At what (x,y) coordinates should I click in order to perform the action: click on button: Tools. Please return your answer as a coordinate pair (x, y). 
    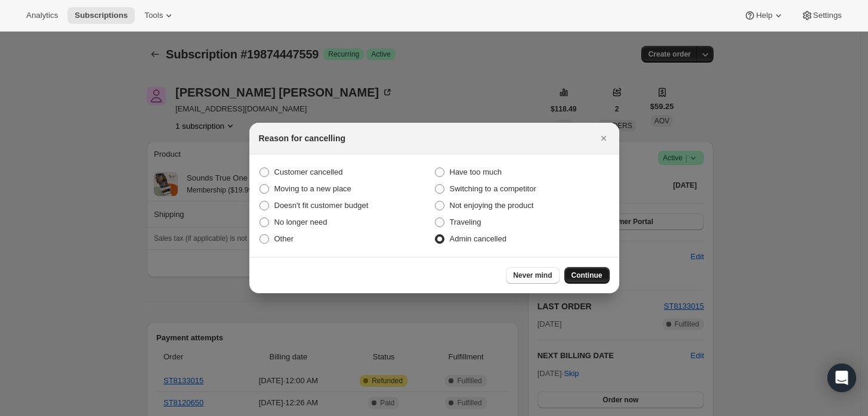
    Looking at the image, I should click on (160, 15).